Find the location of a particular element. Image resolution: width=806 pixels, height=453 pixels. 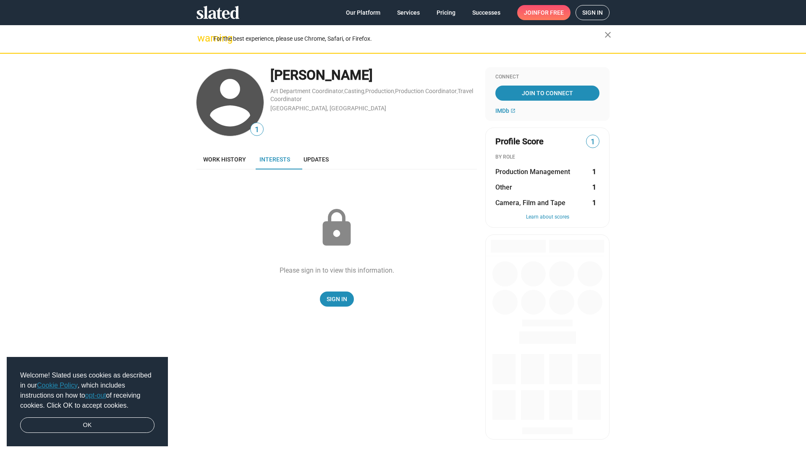

span: Pricing is located at coordinates (446, 13).